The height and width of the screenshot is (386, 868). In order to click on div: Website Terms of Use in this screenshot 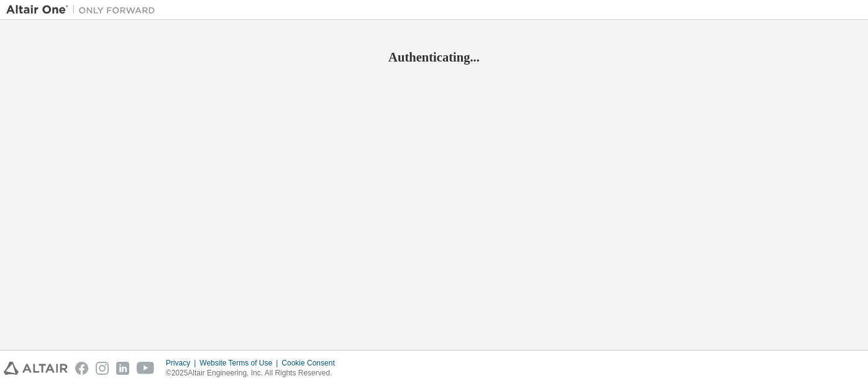, I will do `click(240, 363)`.